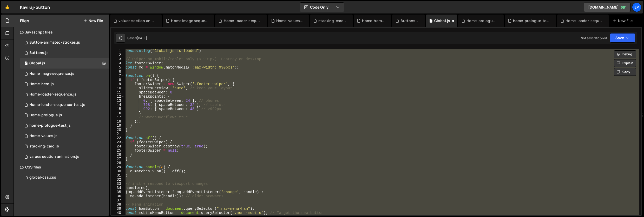 The height and width of the screenshot is (217, 644). I want to click on div: 36, so click(118, 196).